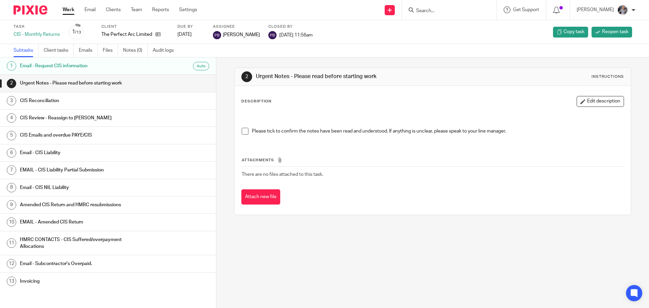  I want to click on h1: EMAIL - Amended CIS Return, so click(83, 222).